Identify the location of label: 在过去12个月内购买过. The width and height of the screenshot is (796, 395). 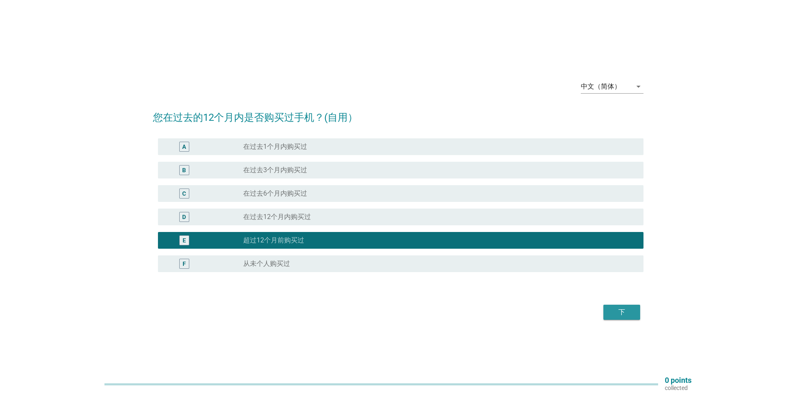
(277, 217).